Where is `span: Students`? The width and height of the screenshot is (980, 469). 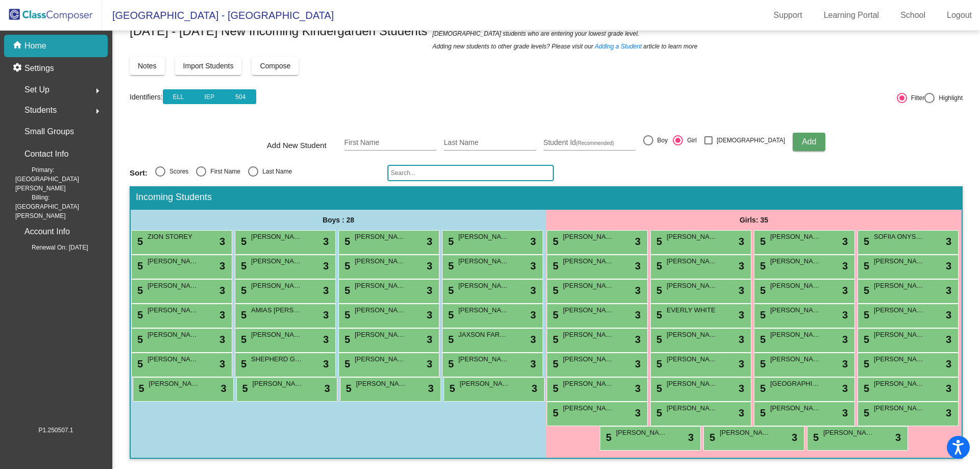
span: Students is located at coordinates (40, 110).